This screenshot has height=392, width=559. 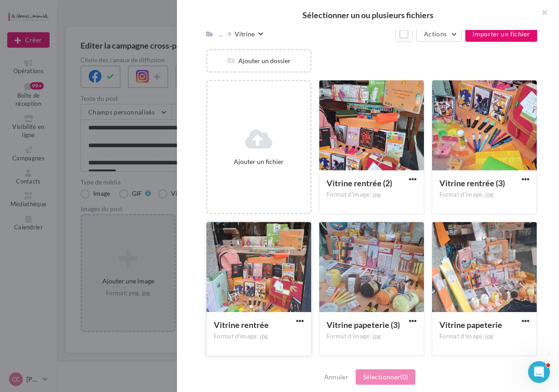 I want to click on button: Importer un fichier, so click(x=501, y=34).